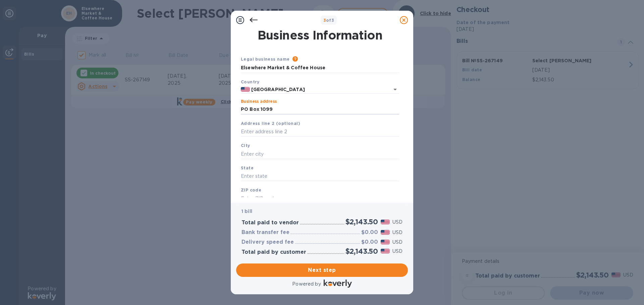 Image resolution: width=644 pixels, height=305 pixels. What do you see at coordinates (247, 211) in the screenshot?
I see `b: 1 bill` at bounding box center [247, 211].